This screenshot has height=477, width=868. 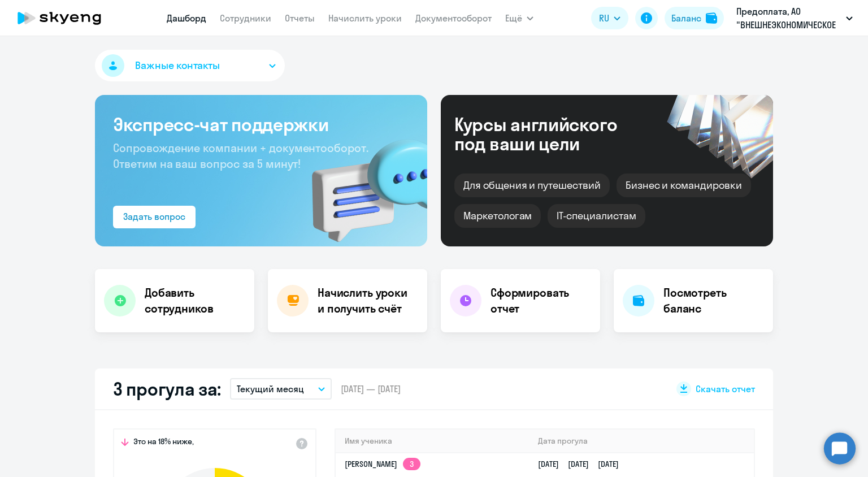 What do you see at coordinates (261, 124) in the screenshot?
I see `h3: Экспресс-чат поддержки` at bounding box center [261, 124].